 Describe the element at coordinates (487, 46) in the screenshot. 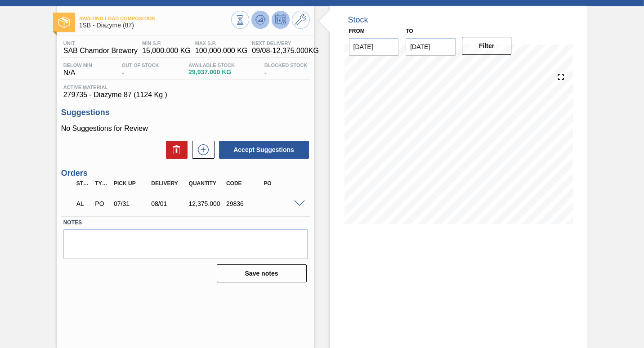

I see `button: Filter` at that location.